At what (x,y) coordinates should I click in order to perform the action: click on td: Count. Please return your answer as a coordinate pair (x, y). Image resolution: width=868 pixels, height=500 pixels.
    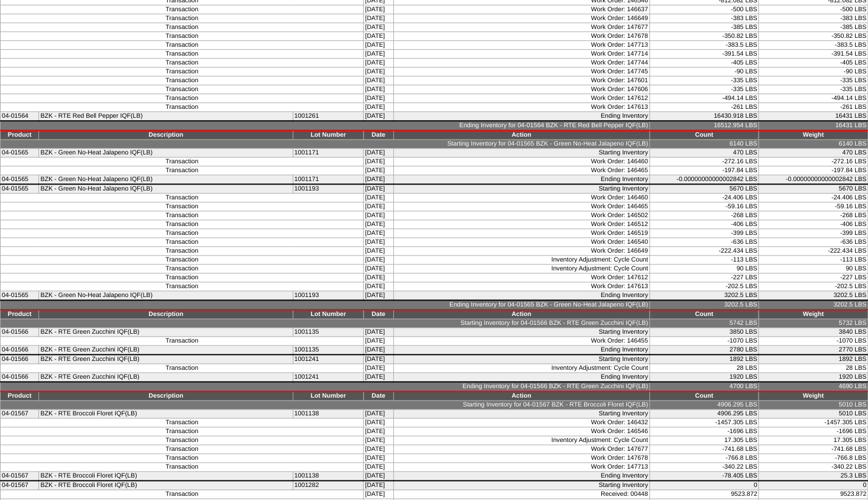
    Looking at the image, I should click on (704, 135).